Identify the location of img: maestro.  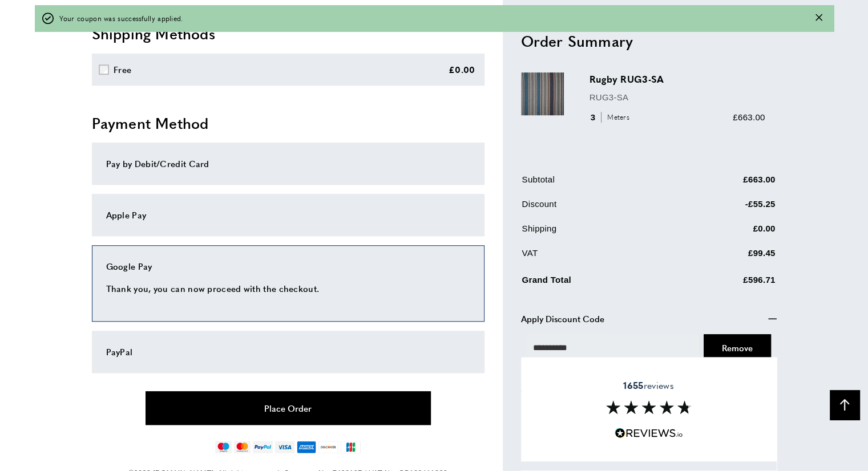
(223, 447).